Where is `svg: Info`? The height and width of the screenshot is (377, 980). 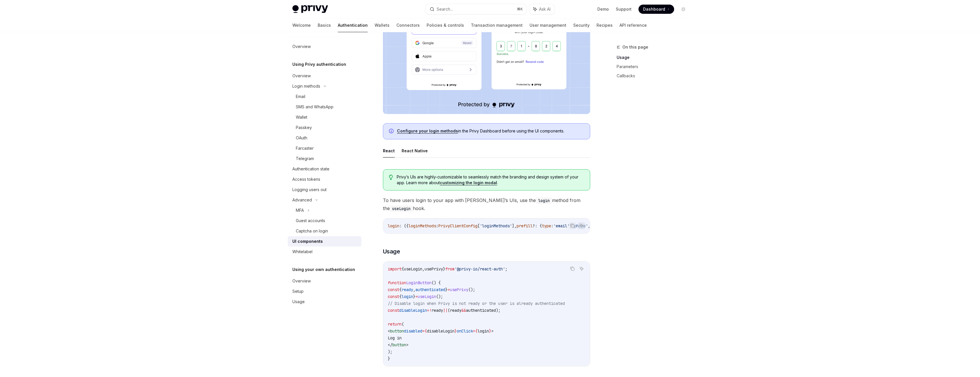 svg: Info is located at coordinates (392, 131).